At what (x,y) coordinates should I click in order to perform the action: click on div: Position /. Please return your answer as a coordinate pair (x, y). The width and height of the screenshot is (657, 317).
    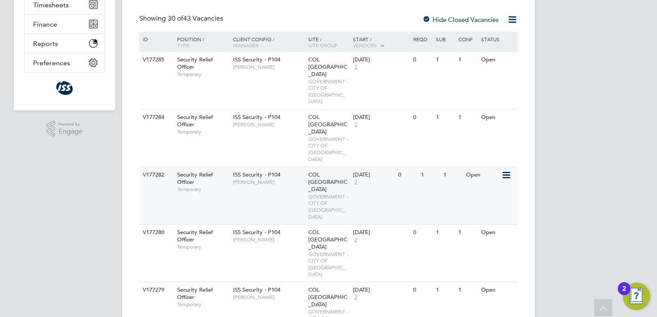
    Looking at the image, I should click on (201, 42).